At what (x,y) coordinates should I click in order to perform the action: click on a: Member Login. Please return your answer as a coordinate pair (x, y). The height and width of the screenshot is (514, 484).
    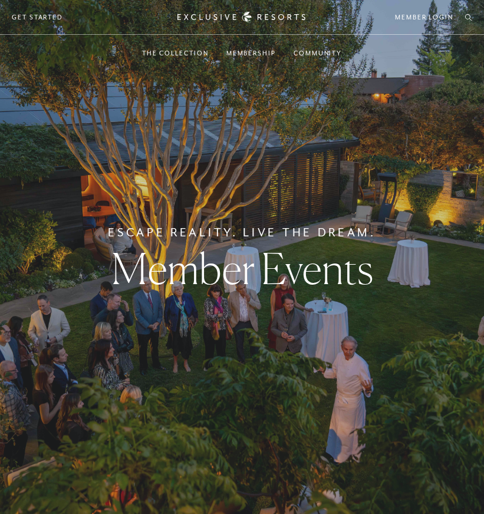
    Looking at the image, I should click on (424, 17).